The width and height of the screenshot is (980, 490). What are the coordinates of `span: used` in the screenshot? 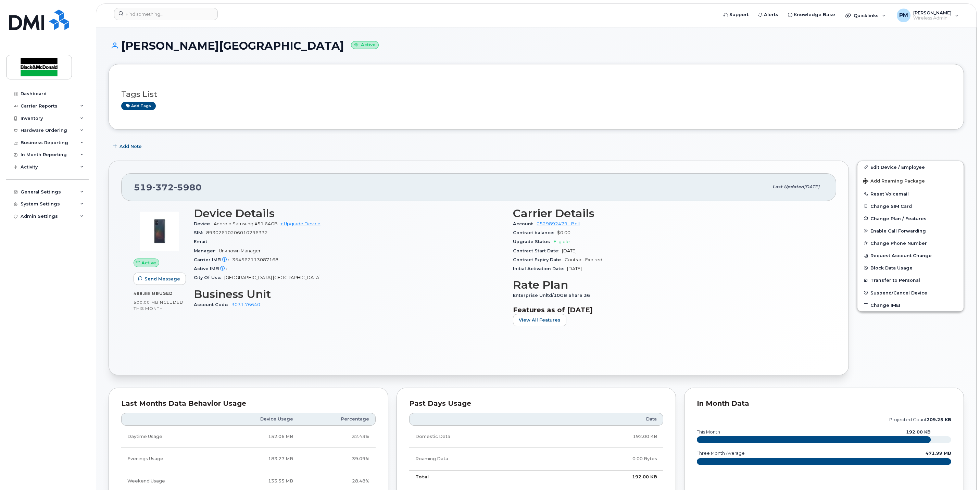 It's located at (166, 293).